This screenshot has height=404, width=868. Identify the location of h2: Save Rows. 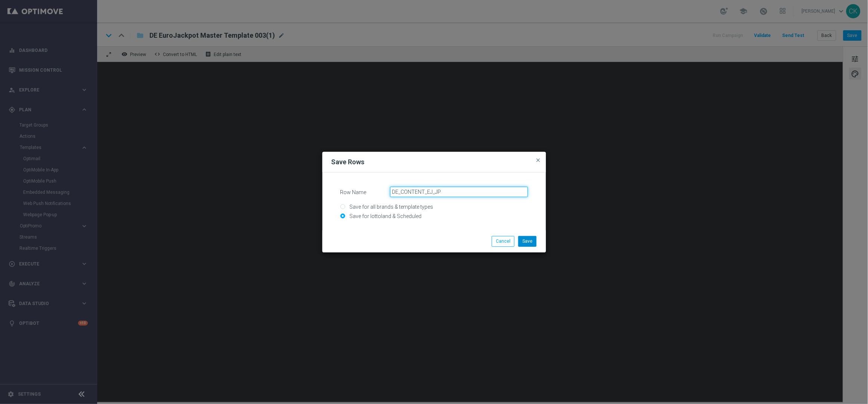
(348, 162).